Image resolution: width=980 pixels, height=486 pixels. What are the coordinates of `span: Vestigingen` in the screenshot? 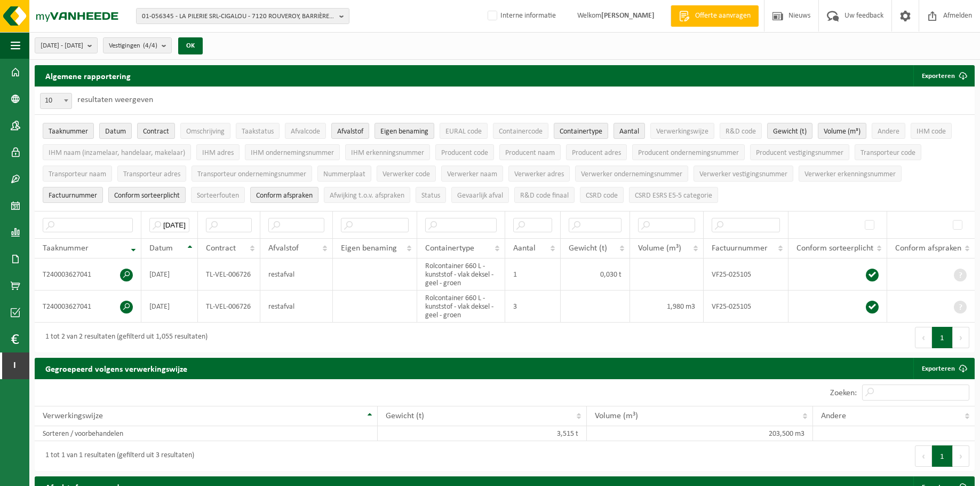 It's located at (133, 46).